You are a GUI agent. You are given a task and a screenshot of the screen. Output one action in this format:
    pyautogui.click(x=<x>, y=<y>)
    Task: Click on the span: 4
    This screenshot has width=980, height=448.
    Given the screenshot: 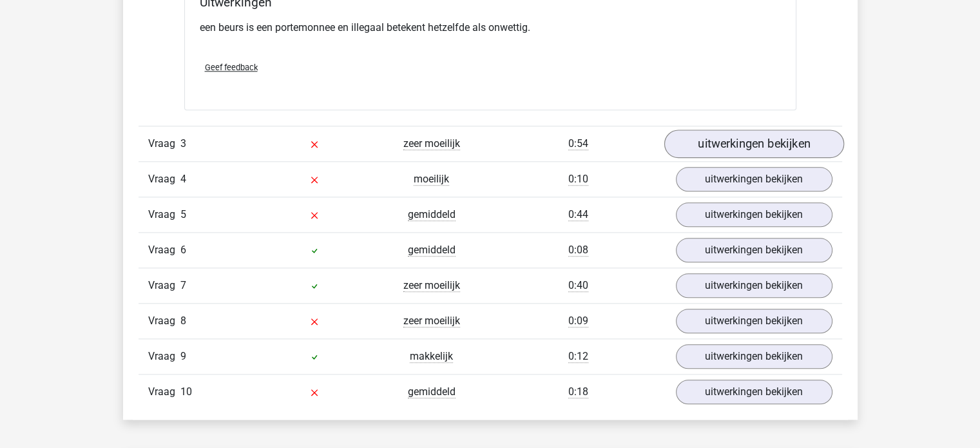 What is the action you would take?
    pyautogui.click(x=183, y=179)
    